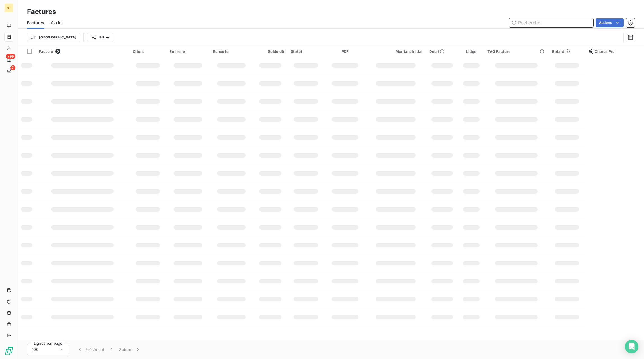 The height and width of the screenshot is (359, 644). What do you see at coordinates (9, 351) in the screenshot?
I see `img: Logo LeanPay` at bounding box center [9, 351].